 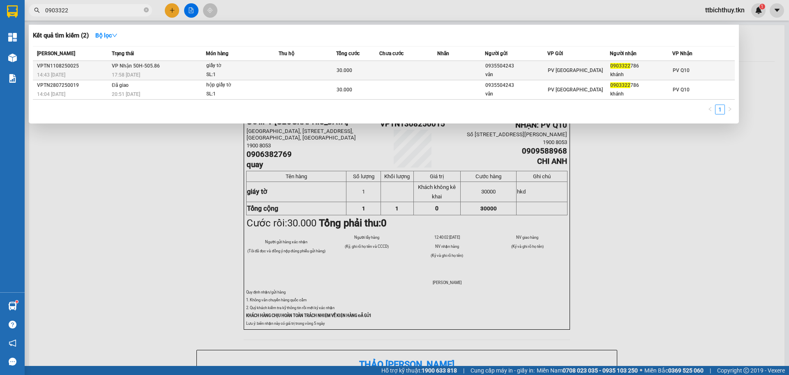 I want to click on div: giấy tờ, so click(x=237, y=66).